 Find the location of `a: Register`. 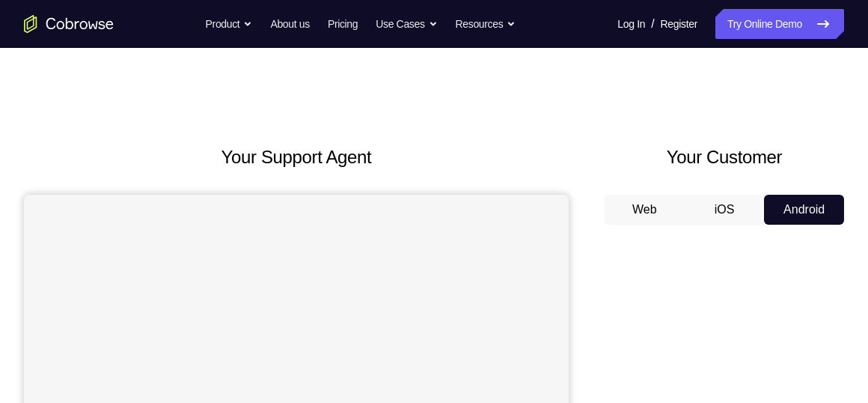

a: Register is located at coordinates (678, 24).